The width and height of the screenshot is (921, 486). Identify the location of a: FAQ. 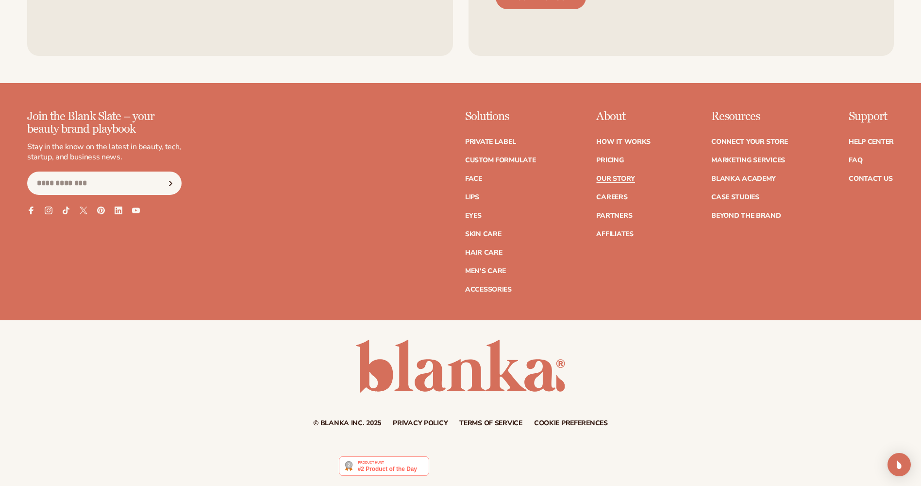
(856, 160).